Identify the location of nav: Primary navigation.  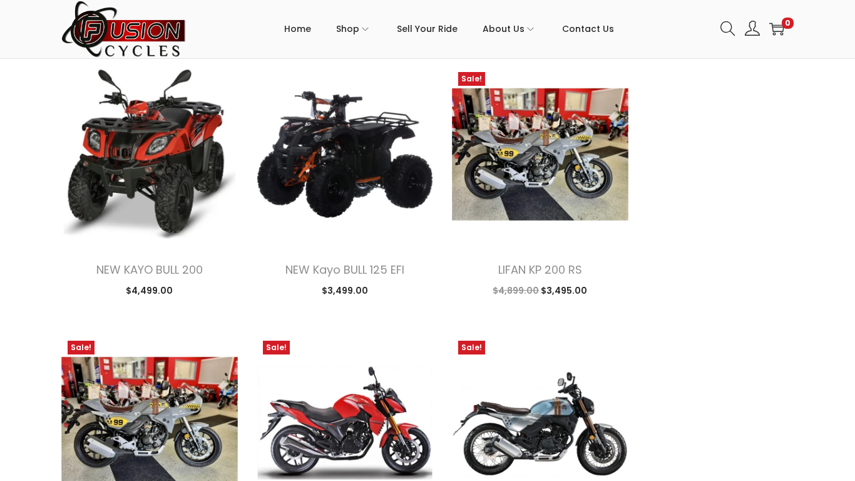
(449, 29).